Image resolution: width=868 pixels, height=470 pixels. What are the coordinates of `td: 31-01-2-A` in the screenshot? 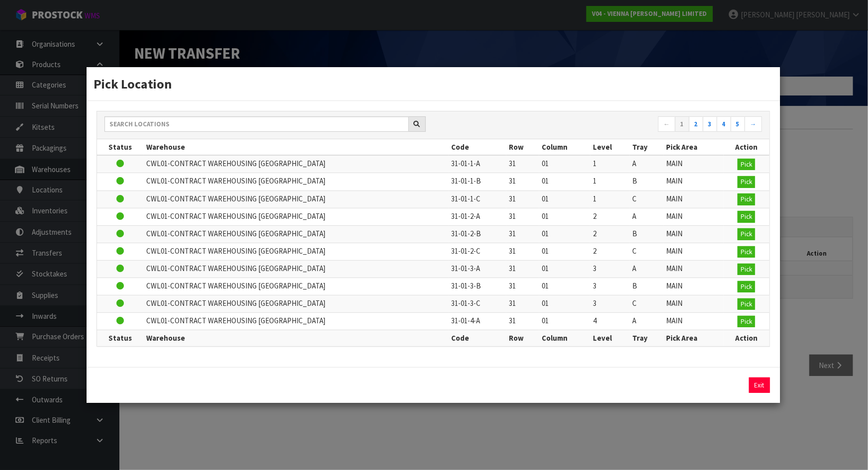 It's located at (477, 217).